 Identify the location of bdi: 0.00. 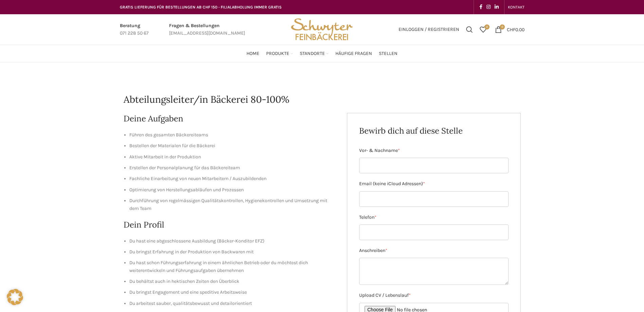
(516, 29).